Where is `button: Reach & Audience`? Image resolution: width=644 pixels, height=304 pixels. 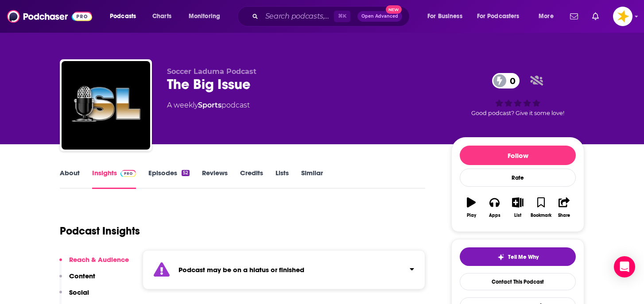 button: Reach & Audience is located at coordinates (94, 263).